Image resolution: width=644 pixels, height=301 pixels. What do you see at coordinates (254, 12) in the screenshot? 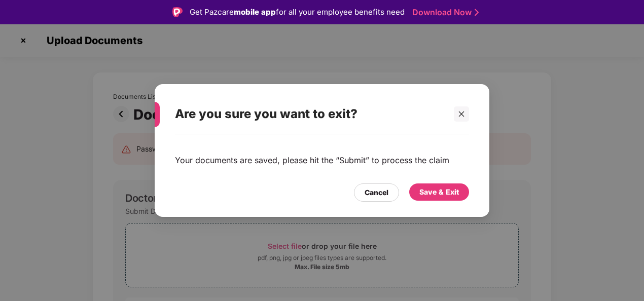
I see `strong: mobile app` at bounding box center [254, 12].